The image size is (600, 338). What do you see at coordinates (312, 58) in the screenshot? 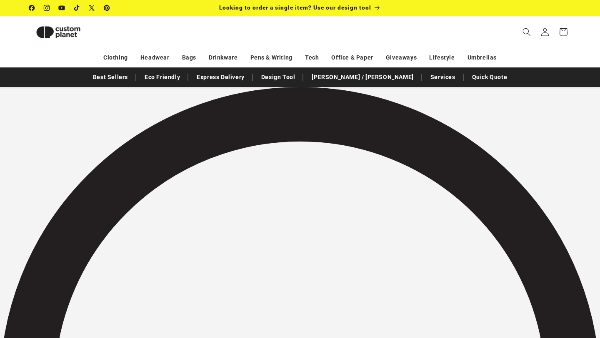
I see `a: Tech` at bounding box center [312, 58].